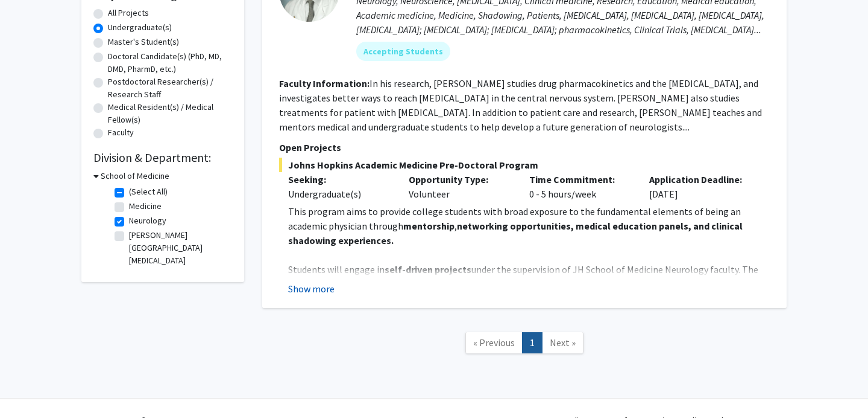 The image size is (868, 418). I want to click on div: Volunteer, so click(460, 186).